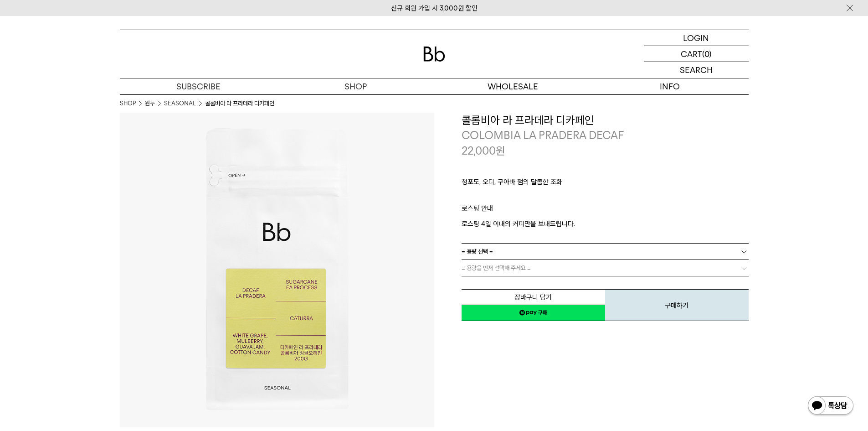 The height and width of the screenshot is (431, 868). What do you see at coordinates (670, 86) in the screenshot?
I see `p: INFO` at bounding box center [670, 86].